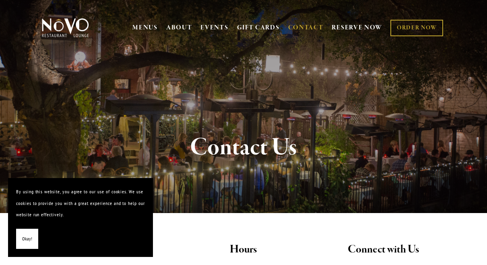  Describe the element at coordinates (214, 28) in the screenshot. I see `a: EVENTS` at that location.